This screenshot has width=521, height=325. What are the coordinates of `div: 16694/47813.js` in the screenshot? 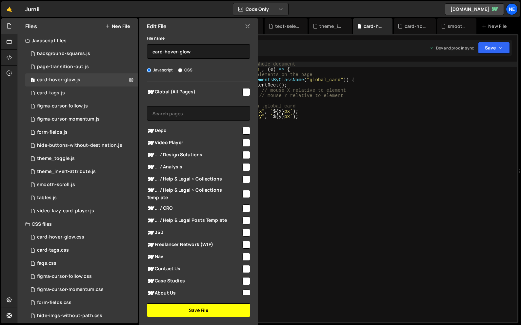 It's located at (81, 159).